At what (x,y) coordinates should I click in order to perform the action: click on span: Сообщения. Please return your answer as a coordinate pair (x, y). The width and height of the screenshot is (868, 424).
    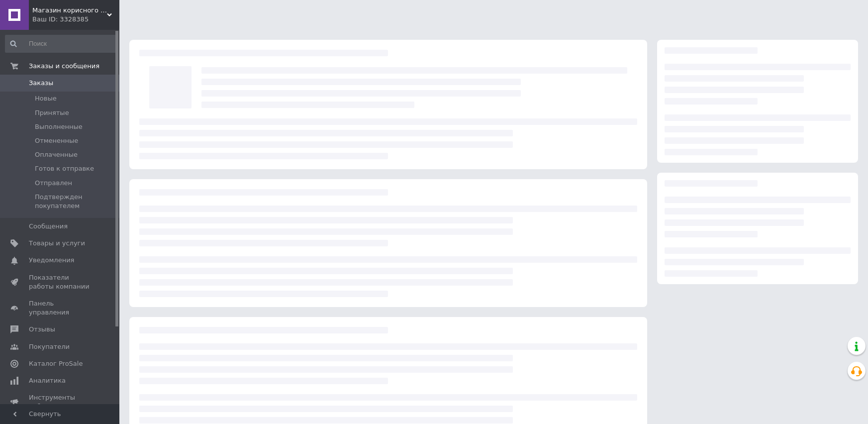
    Looking at the image, I should click on (48, 227).